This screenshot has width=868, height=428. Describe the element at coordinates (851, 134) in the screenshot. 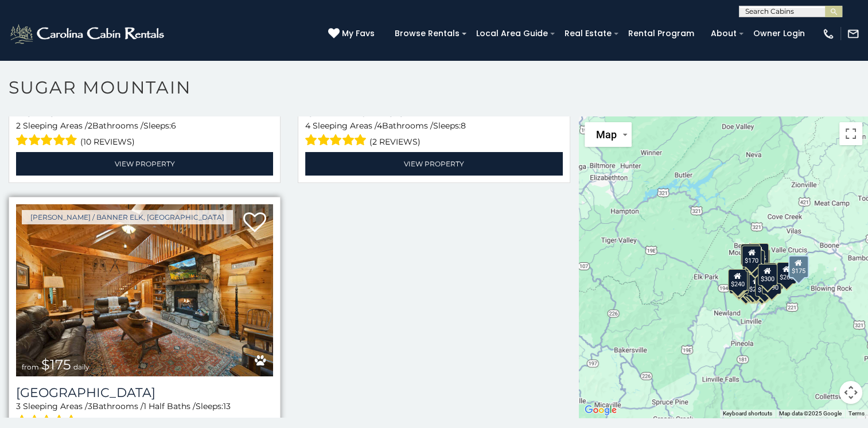

I see `button: Toggle fullscreen view` at that location.